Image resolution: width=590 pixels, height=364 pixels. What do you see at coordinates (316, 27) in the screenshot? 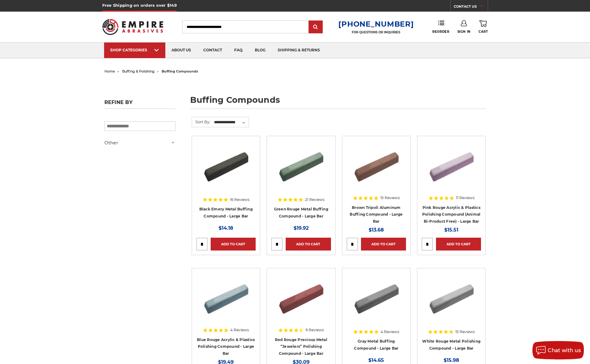
I see `input: Submit` at bounding box center [316, 27].